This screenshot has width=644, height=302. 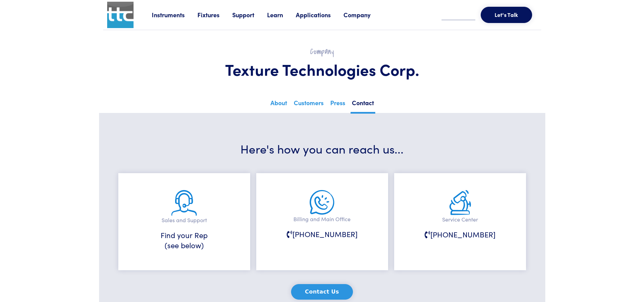 I want to click on h2: Company, so click(x=322, y=51).